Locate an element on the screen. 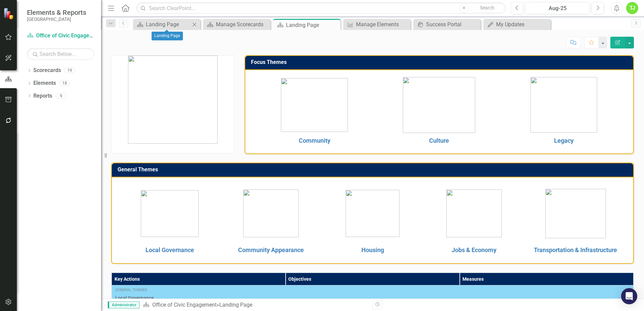 The height and width of the screenshot is (311, 644). a: Community Appearance is located at coordinates (271, 250).